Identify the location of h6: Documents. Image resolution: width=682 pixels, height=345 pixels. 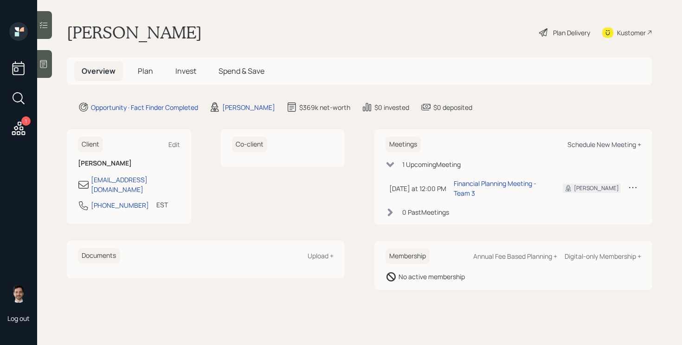
(99, 256).